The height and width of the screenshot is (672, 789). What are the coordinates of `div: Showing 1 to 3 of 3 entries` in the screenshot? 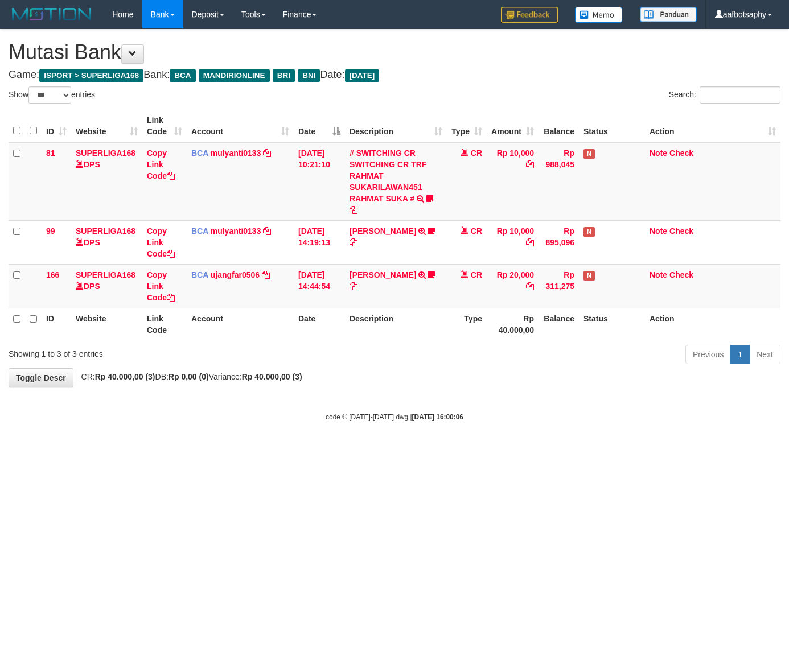 It's located at (165, 351).